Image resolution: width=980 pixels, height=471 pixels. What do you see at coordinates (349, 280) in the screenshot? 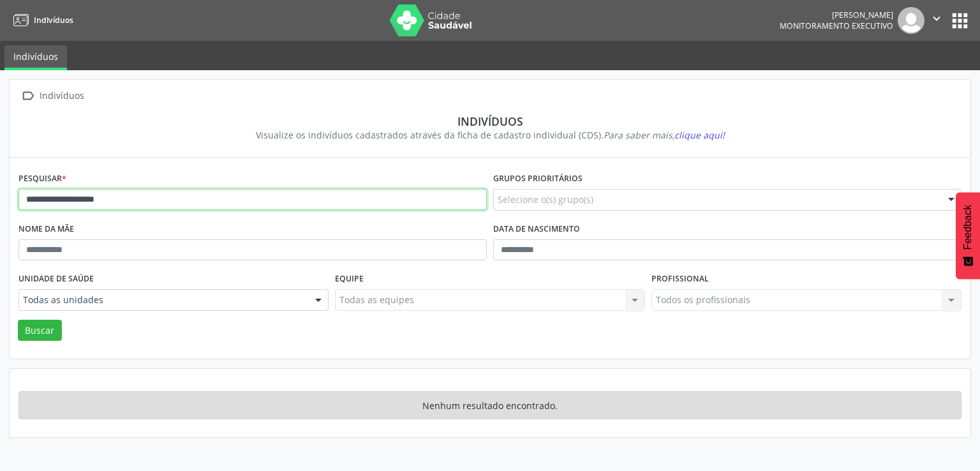
I see `label: Equipe` at bounding box center [349, 280].